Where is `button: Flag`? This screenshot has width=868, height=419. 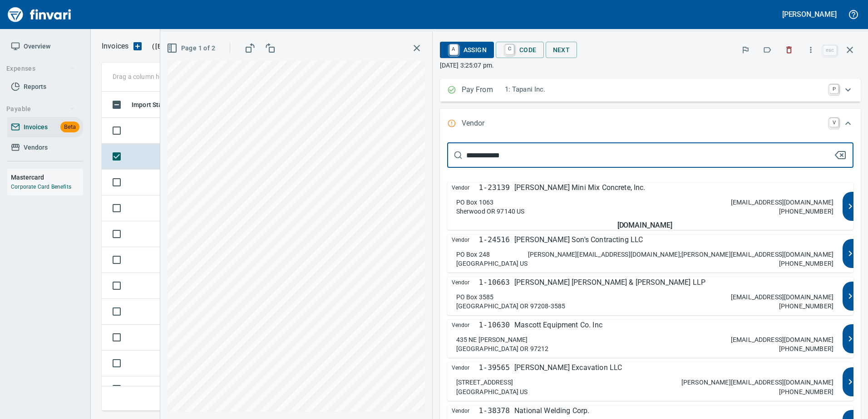 button: Flag is located at coordinates (745, 50).